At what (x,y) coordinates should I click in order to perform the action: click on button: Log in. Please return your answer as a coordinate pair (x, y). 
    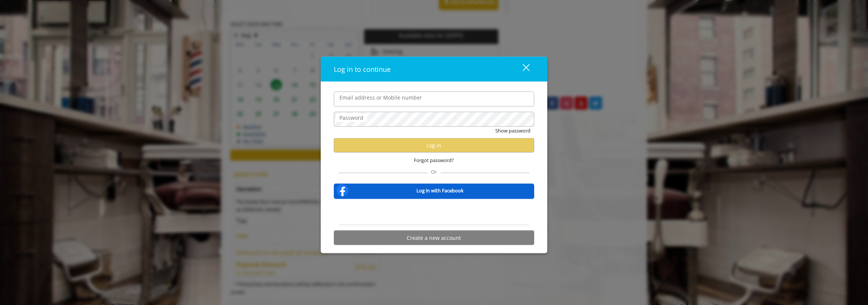
    Looking at the image, I should click on (434, 145).